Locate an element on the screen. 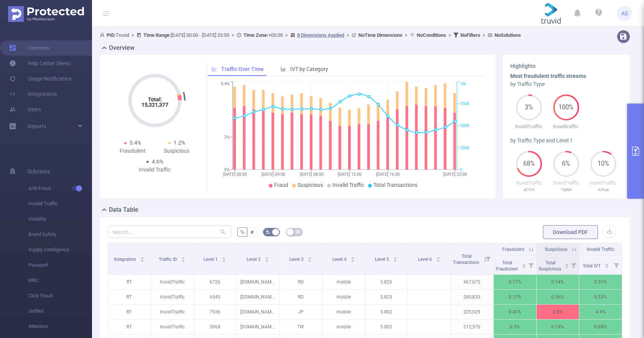 This screenshot has height=338, width=644. span: IVT by Category is located at coordinates (309, 69).